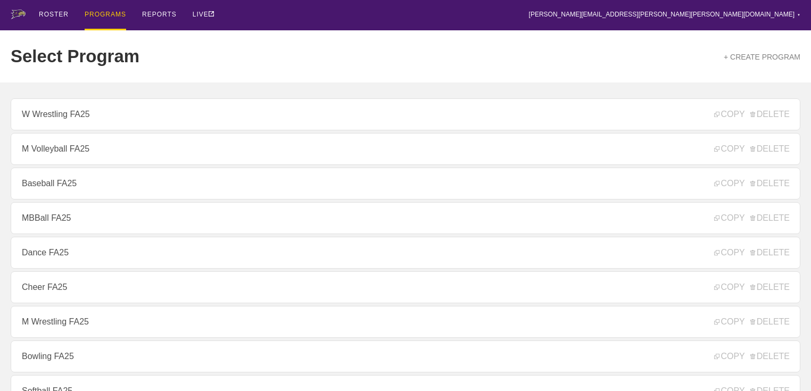 Image resolution: width=811 pixels, height=391 pixels. What do you see at coordinates (406, 218) in the screenshot?
I see `a: MBBall FA25` at bounding box center [406, 218].